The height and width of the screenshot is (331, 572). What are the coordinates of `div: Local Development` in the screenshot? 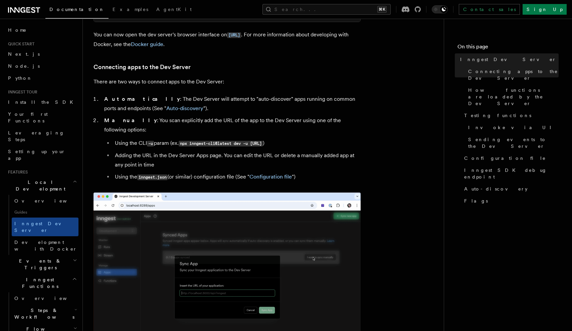 It's located at (42, 225).